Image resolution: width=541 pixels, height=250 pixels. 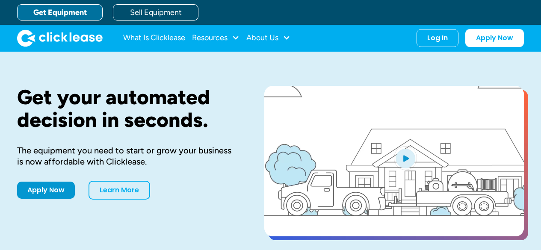 I want to click on div: Resources, so click(x=215, y=38).